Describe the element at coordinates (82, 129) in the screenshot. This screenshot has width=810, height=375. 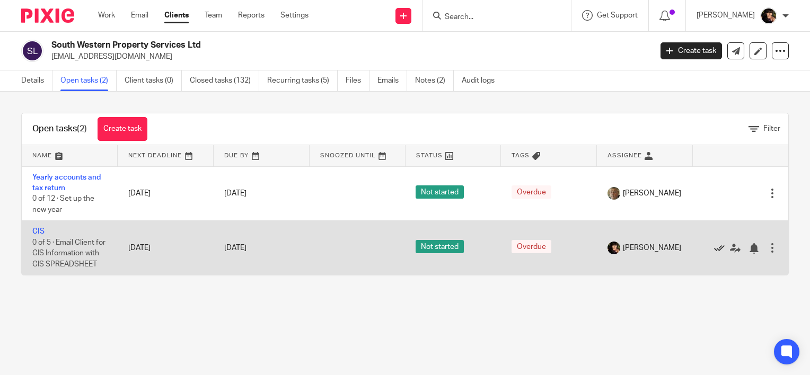
I see `span: (2)` at that location.